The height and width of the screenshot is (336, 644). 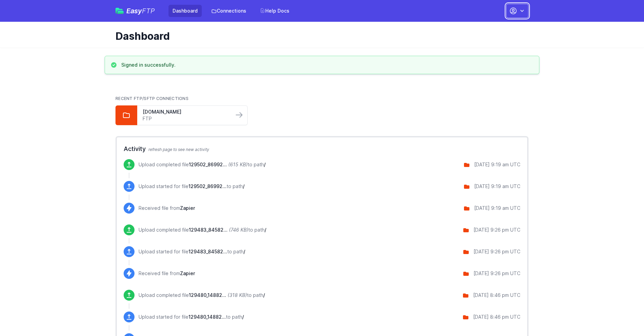 I want to click on h2: Recent FTP/SFTP Connections, so click(x=322, y=98).